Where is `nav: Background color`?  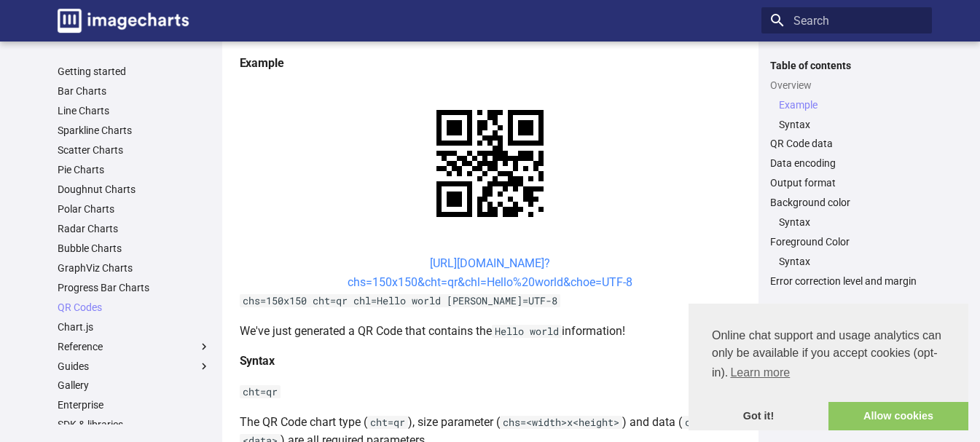 nav: Background color is located at coordinates (847, 222).